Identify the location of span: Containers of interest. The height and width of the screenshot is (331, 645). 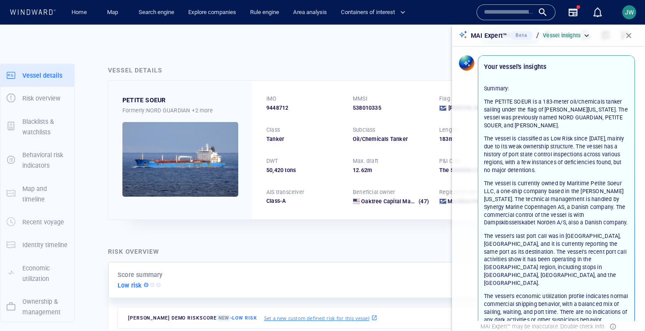
(373, 12).